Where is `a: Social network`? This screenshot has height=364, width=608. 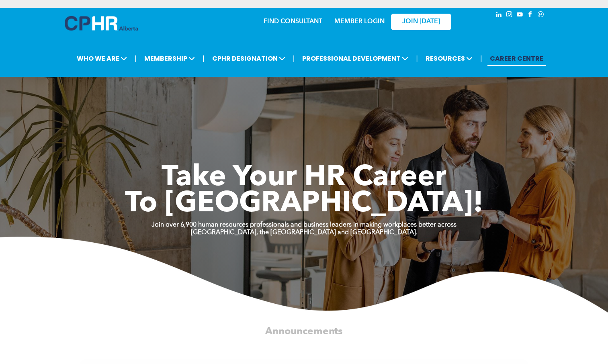 a: Social network is located at coordinates (541, 15).